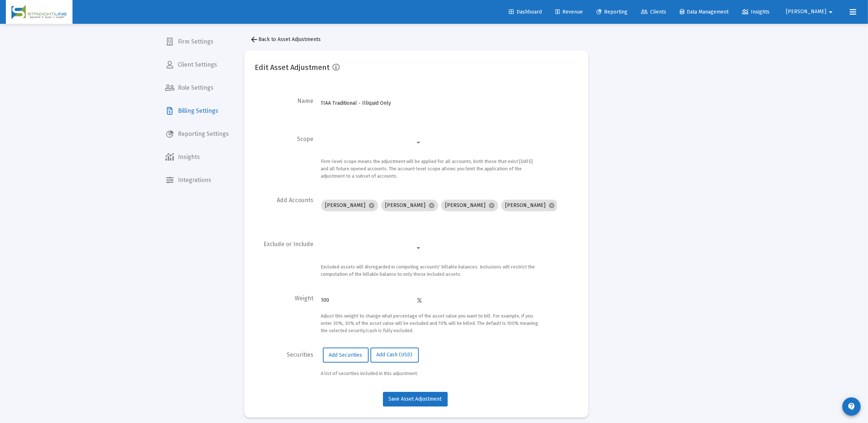 The height and width of the screenshot is (423, 868). I want to click on span: Reporting Settings, so click(197, 134).